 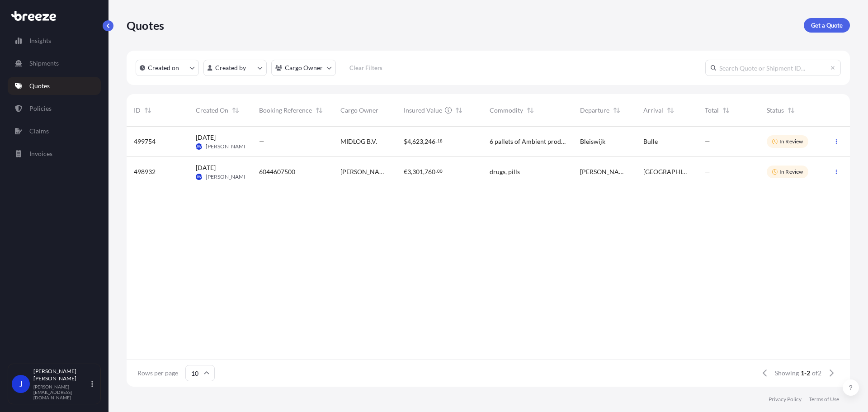 I want to click on span: drugs, pills, so click(x=505, y=172).